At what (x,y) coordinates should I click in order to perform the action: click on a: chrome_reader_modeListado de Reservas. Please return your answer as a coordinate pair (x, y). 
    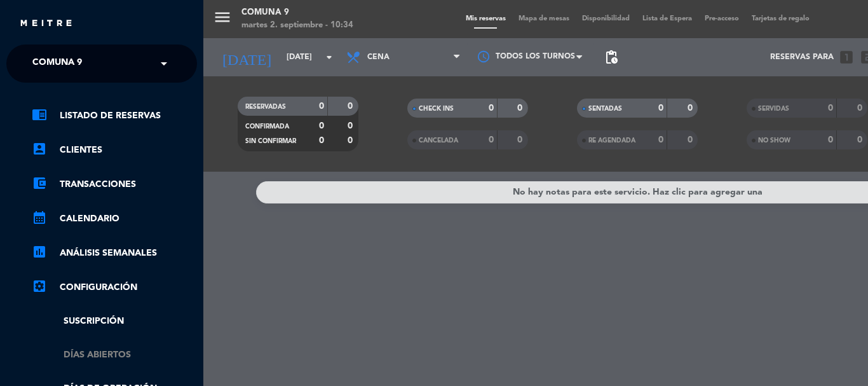
    Looking at the image, I should click on (114, 116).